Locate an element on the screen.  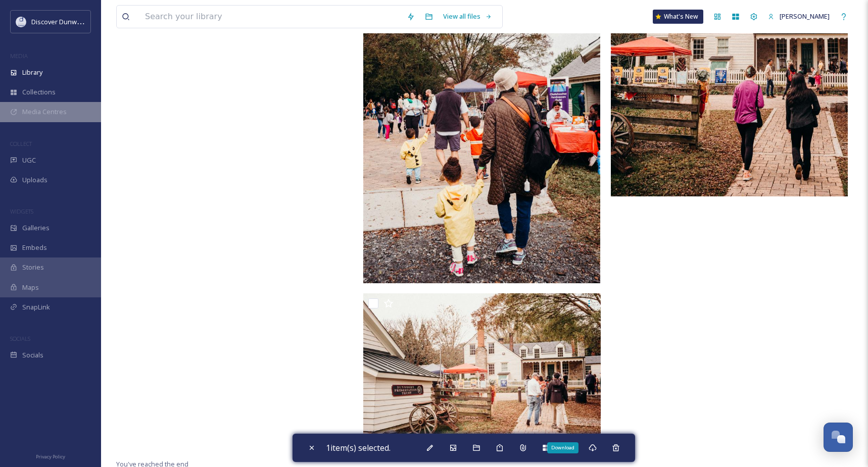
span: Discover Dunwoody is located at coordinates (61, 22).